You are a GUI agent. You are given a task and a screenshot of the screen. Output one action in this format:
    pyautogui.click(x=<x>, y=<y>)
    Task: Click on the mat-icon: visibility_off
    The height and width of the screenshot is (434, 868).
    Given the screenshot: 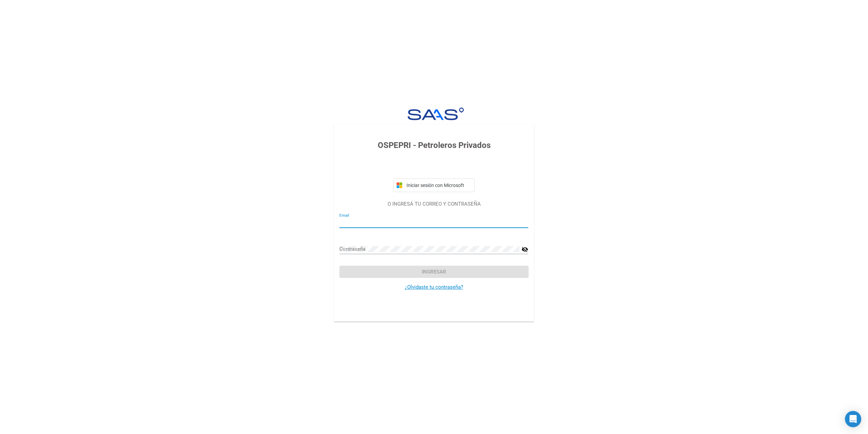 What is the action you would take?
    pyautogui.click(x=525, y=250)
    